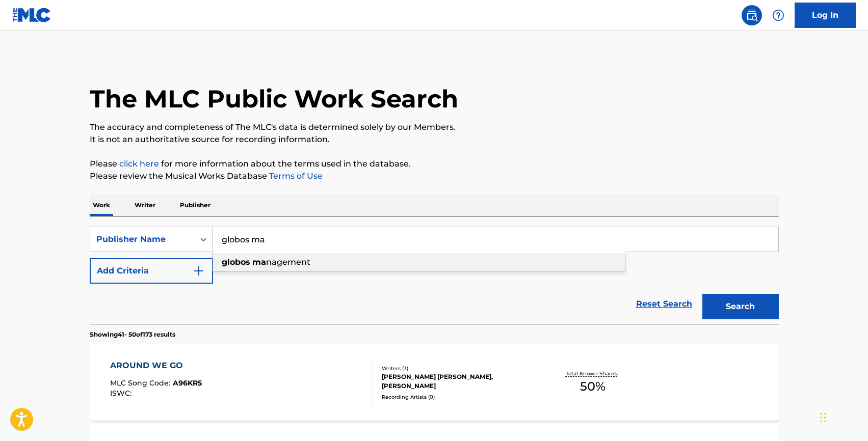  I want to click on a: Terms of Use, so click(295, 175).